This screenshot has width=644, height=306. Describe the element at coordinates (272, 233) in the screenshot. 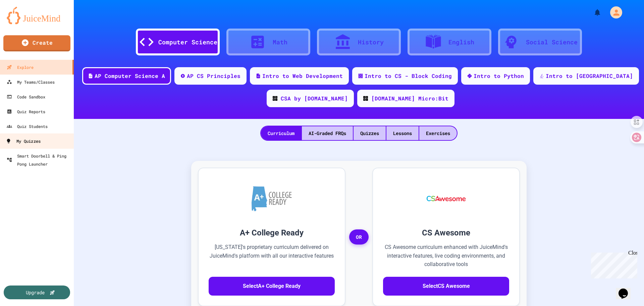

I see `h3: A+ College Ready` at that location.